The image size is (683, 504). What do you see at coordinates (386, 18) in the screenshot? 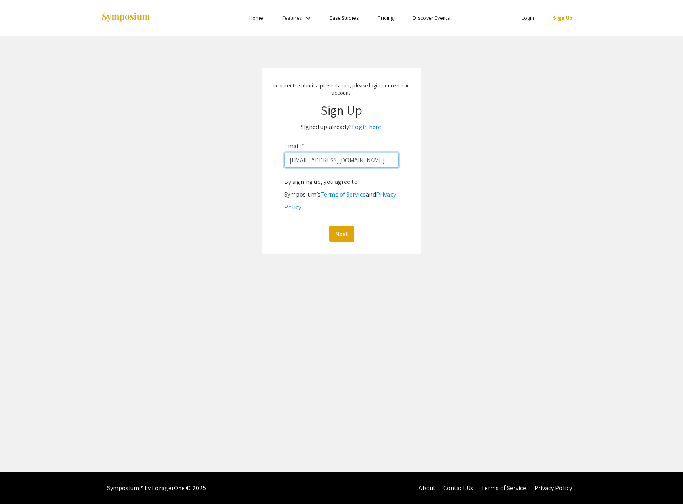
I see `a: Pricing` at bounding box center [386, 18].